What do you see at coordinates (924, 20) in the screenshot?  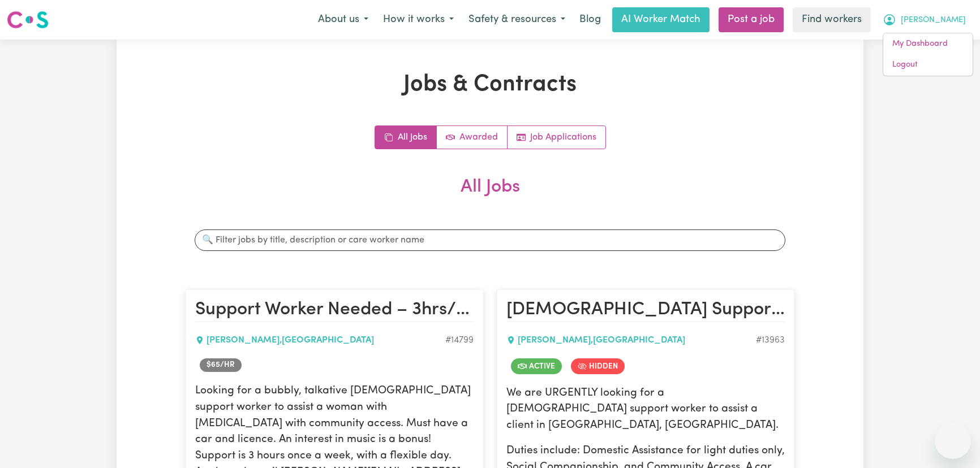 I see `button: My Account` at bounding box center [924, 20].